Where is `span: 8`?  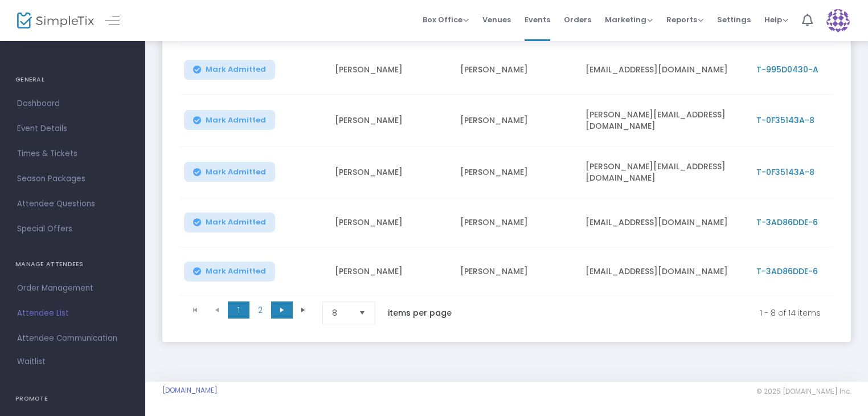
span: 8 is located at coordinates (341, 313).